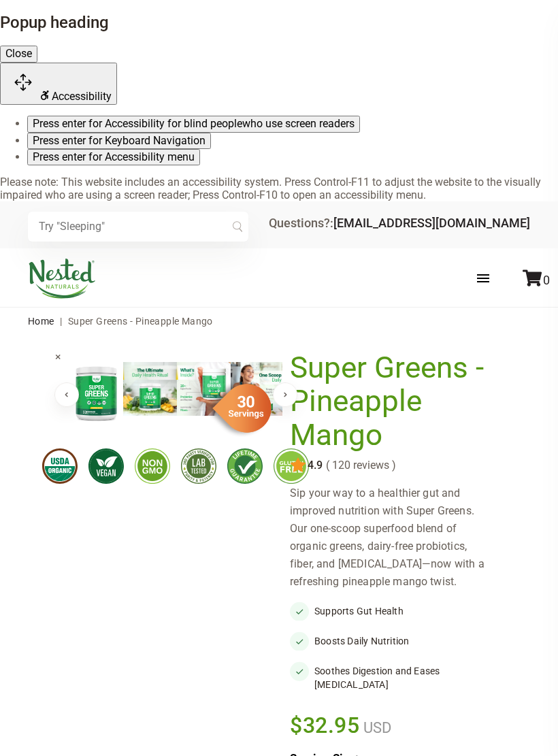 Image resolution: width=558 pixels, height=756 pixels. Describe the element at coordinates (396, 538) in the screenshot. I see `div: Sip your way to a healthier gut and improved nutrition with Super Greens. Our one-scoop superfood...` at that location.